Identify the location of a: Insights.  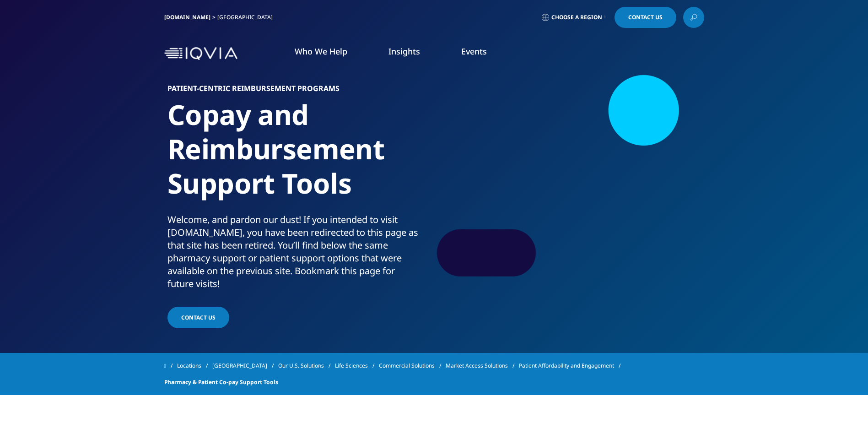
(404, 51).